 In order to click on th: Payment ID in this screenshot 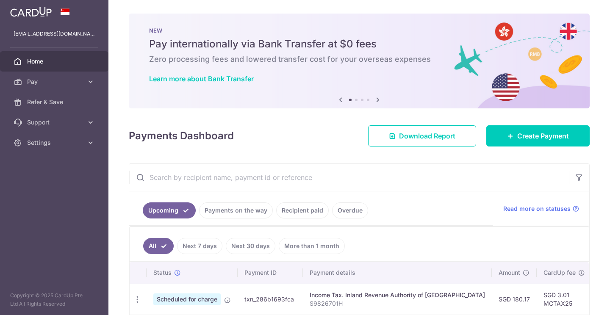, I will do `click(270, 273)`.